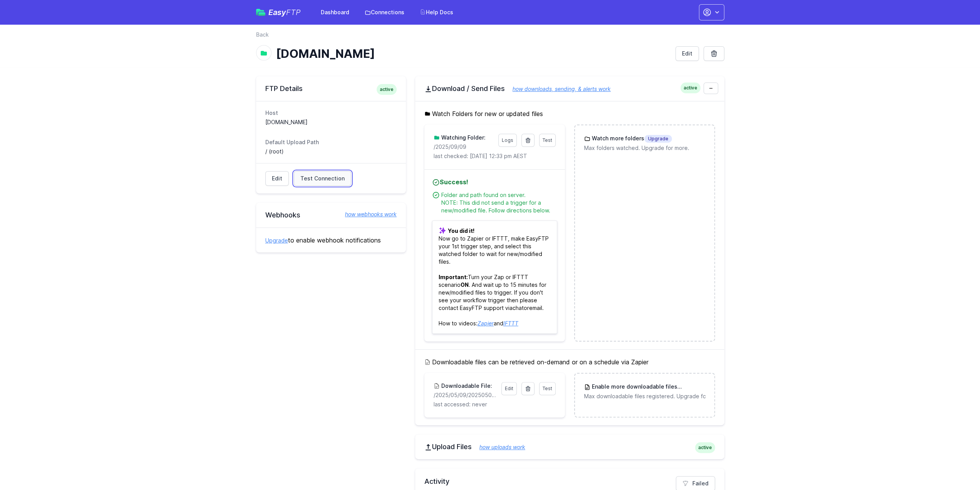 This screenshot has width=980, height=490. Describe the element at coordinates (453, 277) in the screenshot. I see `b: Important:` at that location.